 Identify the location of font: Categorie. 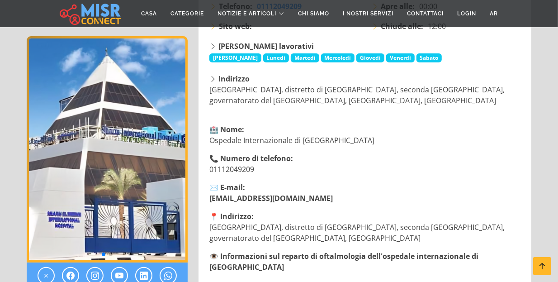
(188, 14).